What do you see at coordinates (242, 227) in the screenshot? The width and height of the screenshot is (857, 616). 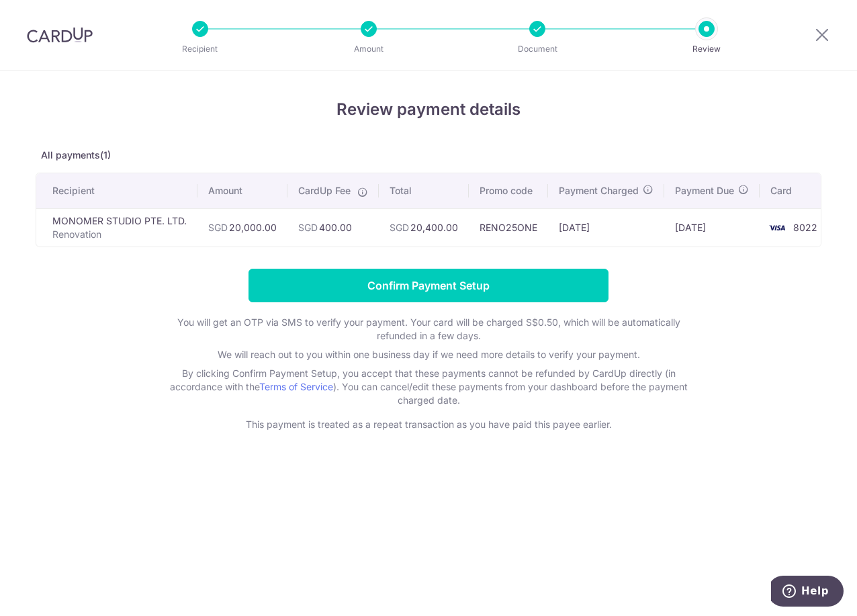 I see `td: 20,000.00` at bounding box center [242, 227].